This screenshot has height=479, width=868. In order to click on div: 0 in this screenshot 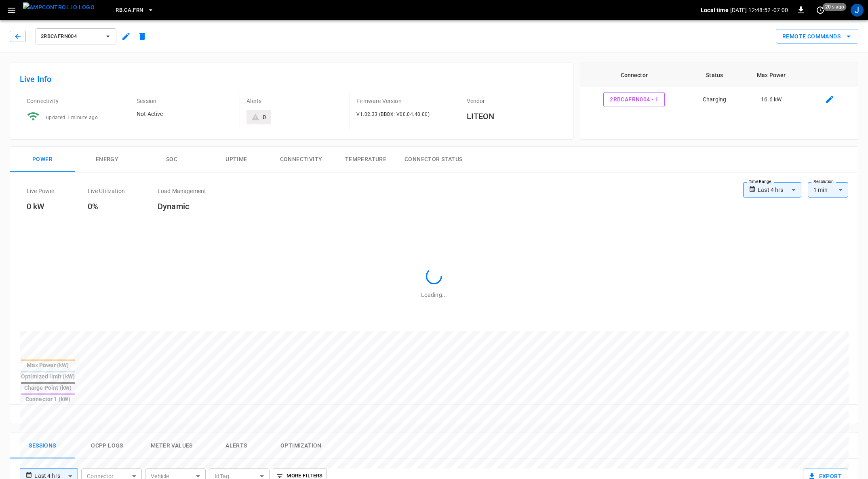, I will do `click(264, 117)`.